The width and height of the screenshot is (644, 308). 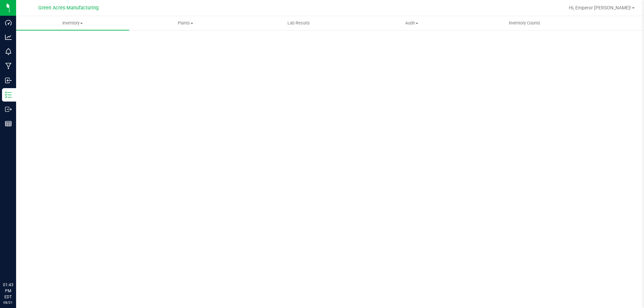 I want to click on span: Inventory, so click(x=72, y=23).